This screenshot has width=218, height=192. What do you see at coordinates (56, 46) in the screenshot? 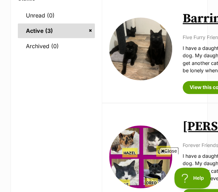
I see `a: Archived (0)` at bounding box center [56, 46].